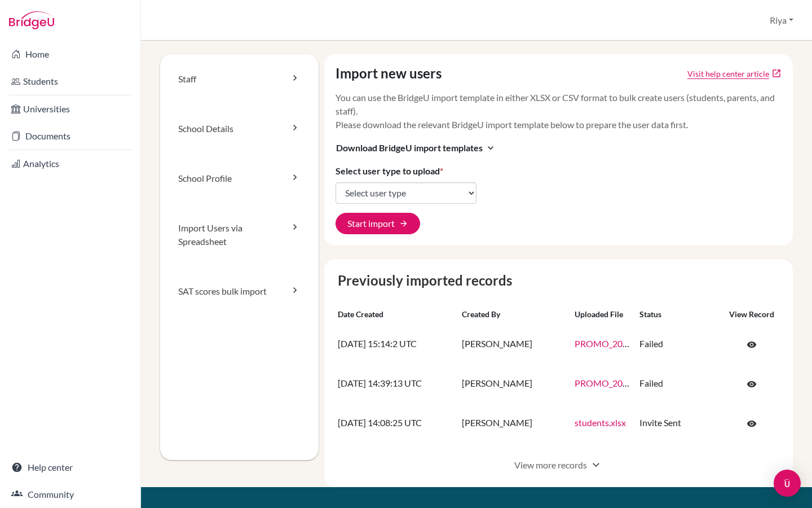 This screenshot has height=508, width=812. Describe the element at coordinates (603, 314) in the screenshot. I see `th: Uploaded file` at that location.